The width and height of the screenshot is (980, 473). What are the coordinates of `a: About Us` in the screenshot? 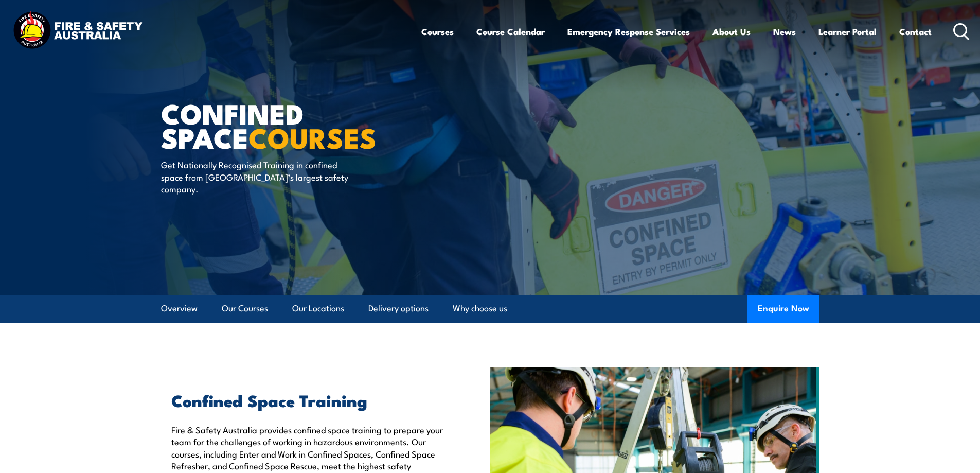 It's located at (732, 31).